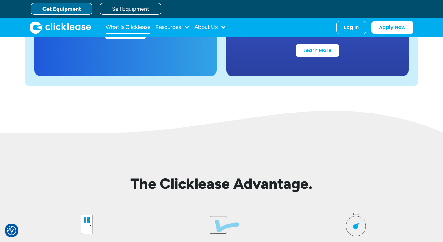  Describe the element at coordinates (318, 51) in the screenshot. I see `a: Learn More` at that location.